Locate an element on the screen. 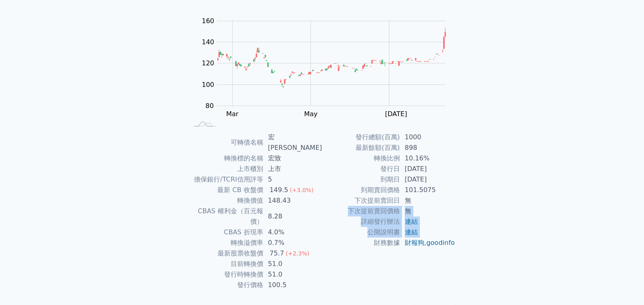  td: 1000 is located at coordinates (427, 137).